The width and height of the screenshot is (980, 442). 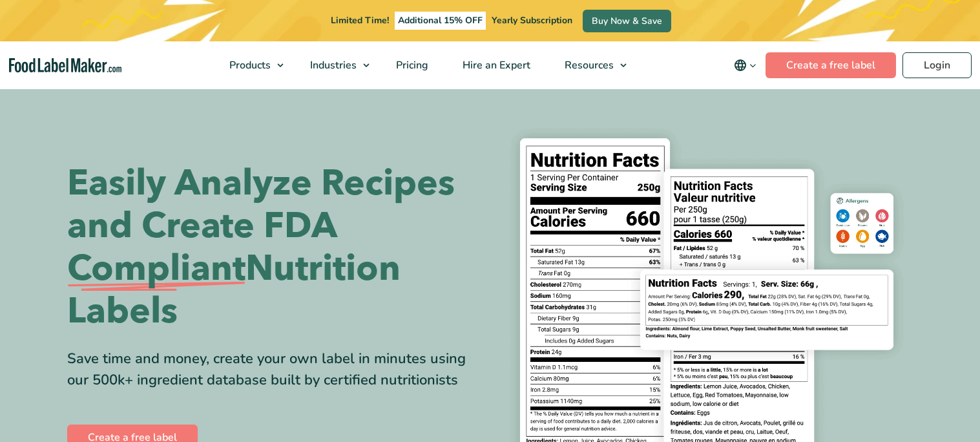 I want to click on a: Login, so click(x=937, y=65).